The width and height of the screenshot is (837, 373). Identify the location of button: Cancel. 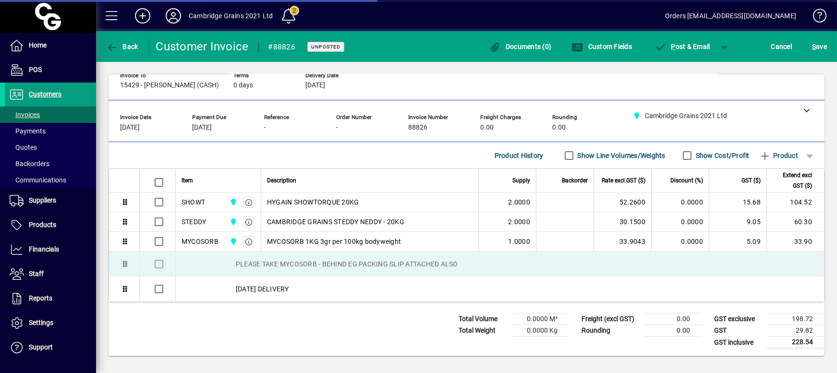
(782, 47).